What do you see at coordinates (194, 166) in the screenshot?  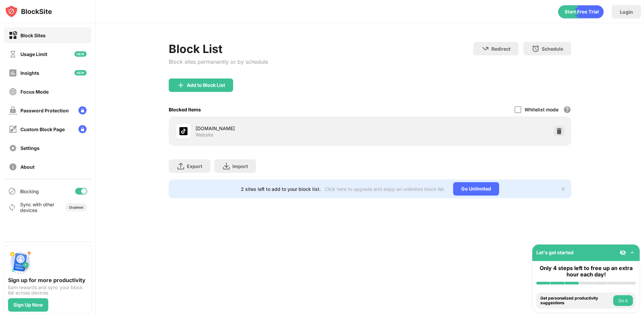 I see `div: Export` at bounding box center [194, 166].